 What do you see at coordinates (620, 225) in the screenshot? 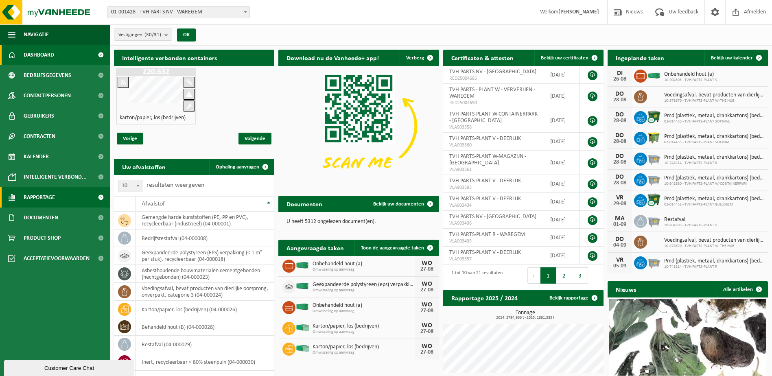
I see `div: 01-09` at bounding box center [620, 225].